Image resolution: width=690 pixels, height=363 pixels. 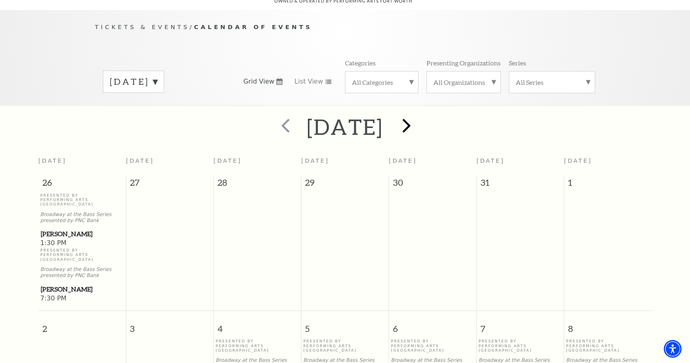 What do you see at coordinates (142, 27) in the screenshot?
I see `span: Tickets & Events` at bounding box center [142, 27].